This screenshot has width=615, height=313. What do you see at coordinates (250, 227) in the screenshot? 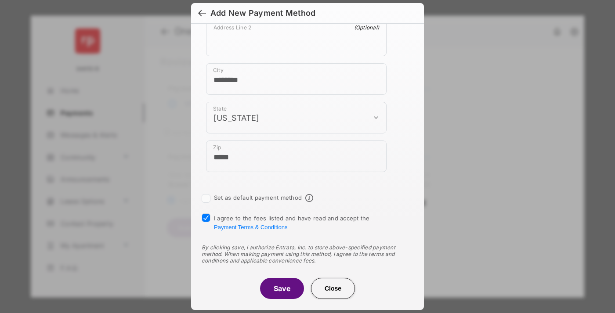
I see `button: I agree to the fees listed and have read and accept the` at bounding box center [250, 227].